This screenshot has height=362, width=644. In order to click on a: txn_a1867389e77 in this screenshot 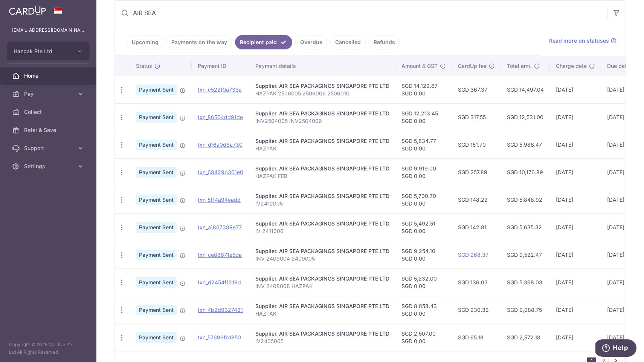, I will do `click(220, 227)`.